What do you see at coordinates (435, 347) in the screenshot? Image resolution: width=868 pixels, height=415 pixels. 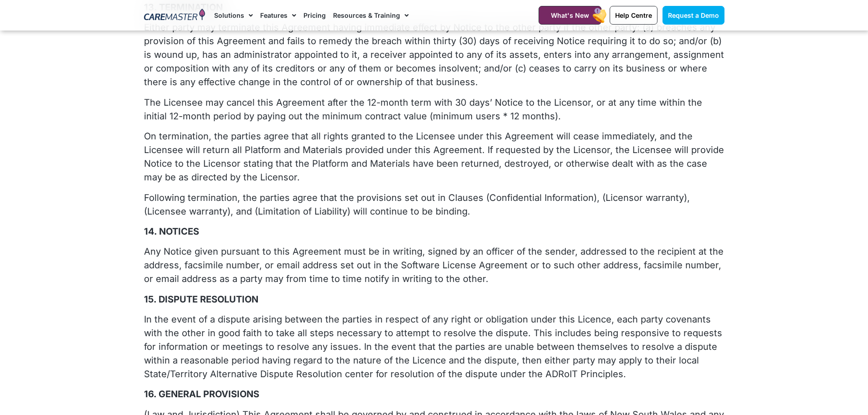 I see `p: In the event of a dispute arising between the parties in respect of any right or obligation under...` at bounding box center [435, 347].